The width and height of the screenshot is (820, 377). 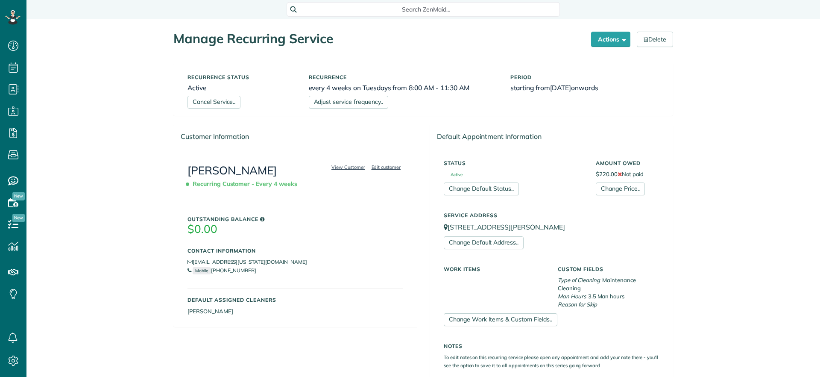 What do you see at coordinates (596, 283) in the screenshot?
I see `span: Maintenance Cleaning` at bounding box center [596, 283].